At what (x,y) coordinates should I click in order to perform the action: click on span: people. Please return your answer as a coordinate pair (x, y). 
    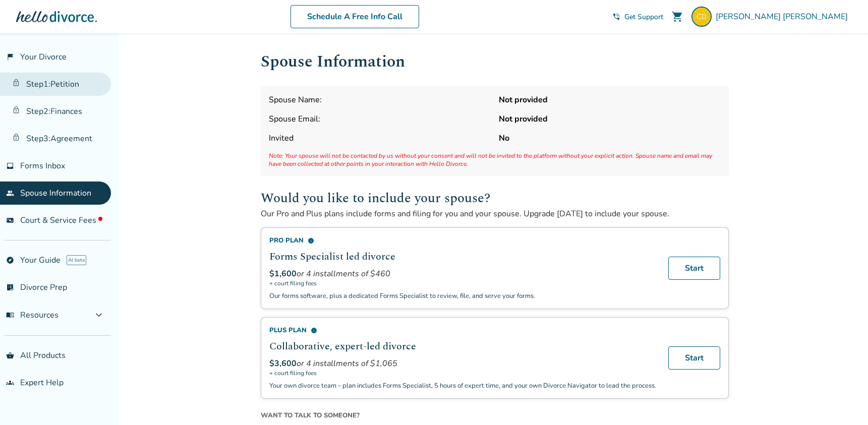
    Looking at the image, I should click on (10, 193).